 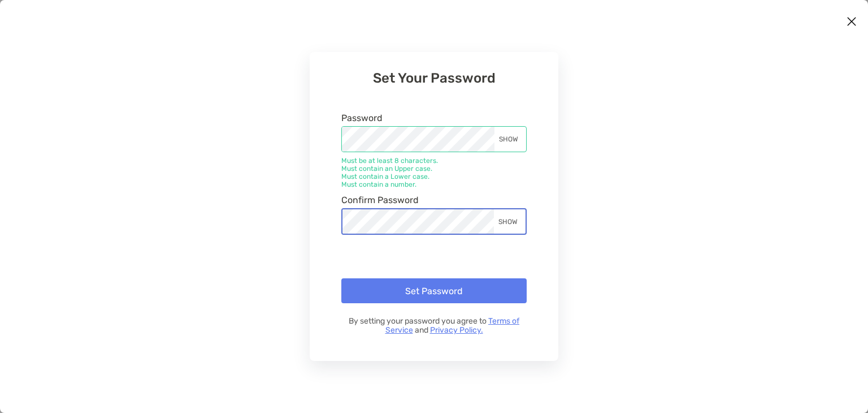 What do you see at coordinates (434, 184) in the screenshot?
I see `li: Must contain a number.` at bounding box center [434, 184].